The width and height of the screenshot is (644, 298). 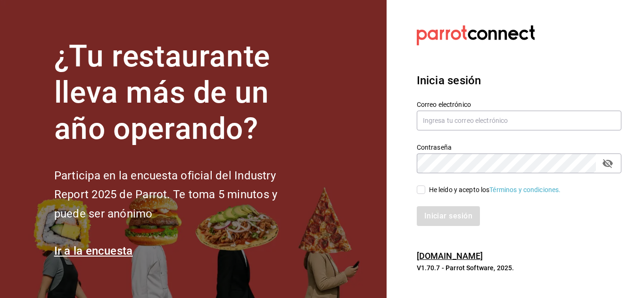 What do you see at coordinates (519, 120) in the screenshot?
I see `input: Ingresa tu correo electrónico` at bounding box center [519, 120].